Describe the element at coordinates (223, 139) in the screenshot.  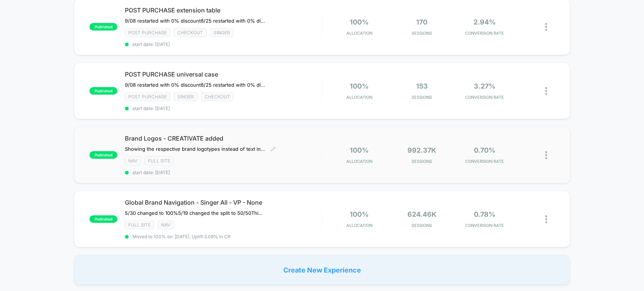
I see `span: Brand Logos - CREATIVATE added` at that location.